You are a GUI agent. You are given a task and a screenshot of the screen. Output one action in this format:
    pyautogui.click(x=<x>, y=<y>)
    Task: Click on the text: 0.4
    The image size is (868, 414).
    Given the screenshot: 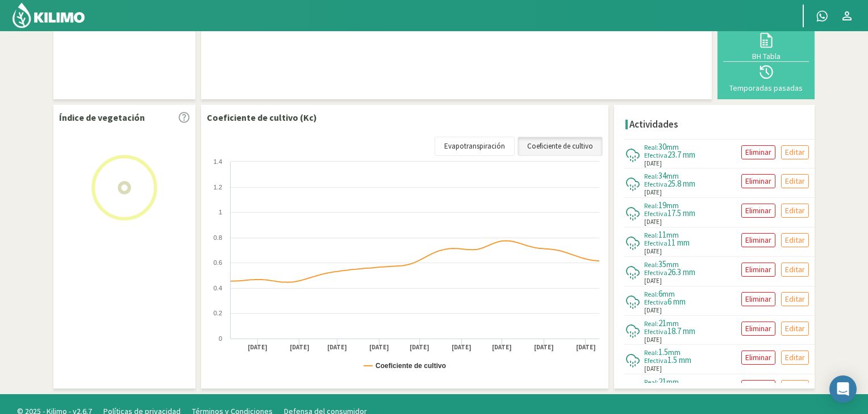 What is the action you would take?
    pyautogui.click(x=218, y=289)
    